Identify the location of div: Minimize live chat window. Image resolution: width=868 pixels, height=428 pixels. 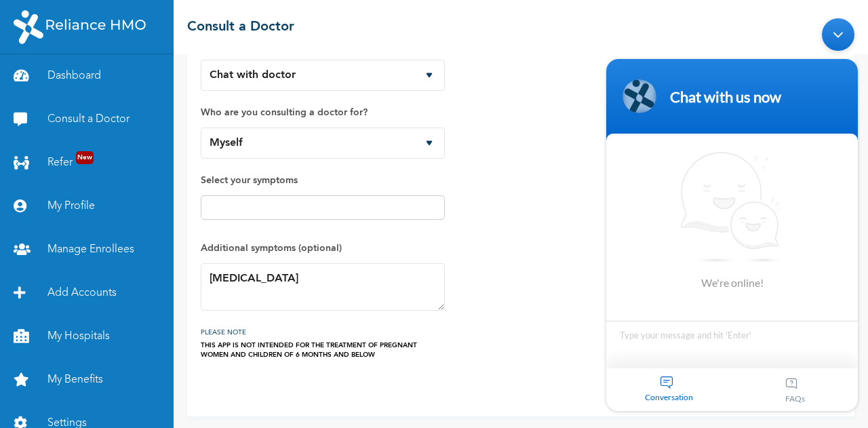
(239, 23).